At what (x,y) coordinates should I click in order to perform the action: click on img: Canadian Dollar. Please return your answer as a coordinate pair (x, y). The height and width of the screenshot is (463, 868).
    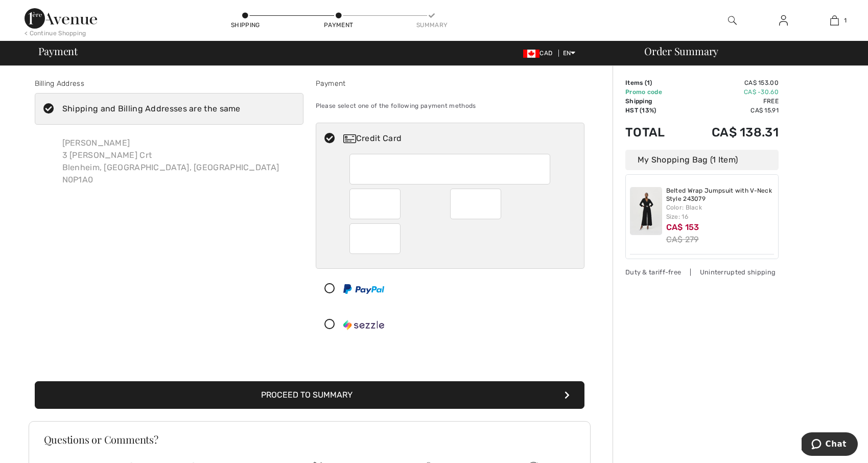
    Looking at the image, I should click on (531, 54).